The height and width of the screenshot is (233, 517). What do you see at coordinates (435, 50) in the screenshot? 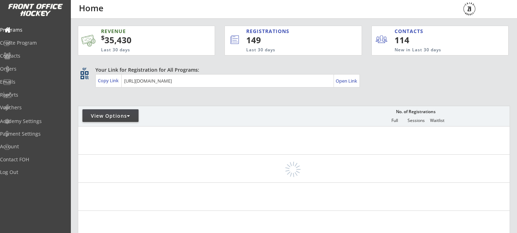
I see `div: New in Last 30 days` at bounding box center [435, 50].